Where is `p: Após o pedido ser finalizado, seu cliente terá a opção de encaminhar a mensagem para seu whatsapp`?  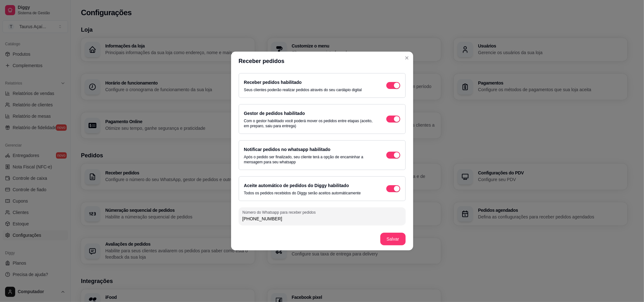 p: Após o pedido ser finalizado, seu cliente terá a opção de encaminhar a mensagem para seu whatsapp is located at coordinates (309, 160).